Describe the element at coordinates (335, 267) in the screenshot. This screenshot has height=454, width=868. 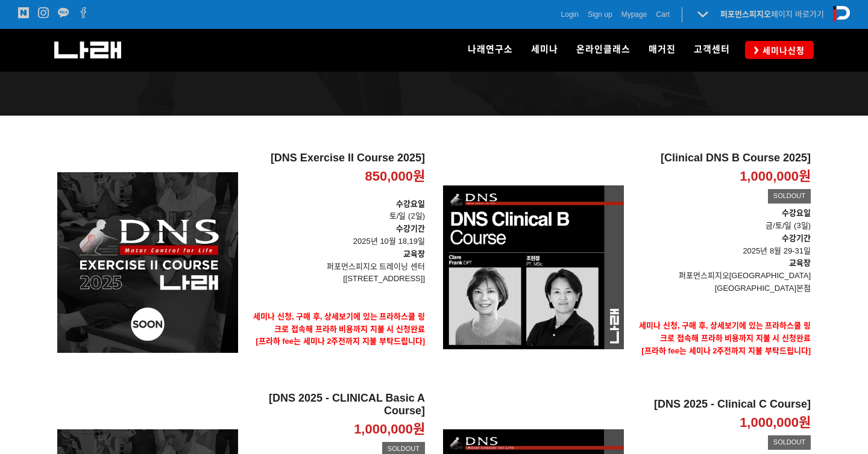
I see `p: 퍼포먼스피지오 트레이닝 센터` at that location.